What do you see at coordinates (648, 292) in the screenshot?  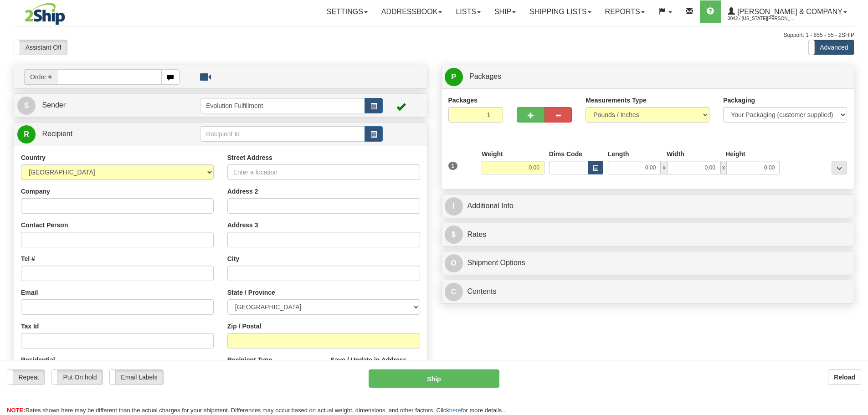 I see `a: CContents` at bounding box center [648, 292].